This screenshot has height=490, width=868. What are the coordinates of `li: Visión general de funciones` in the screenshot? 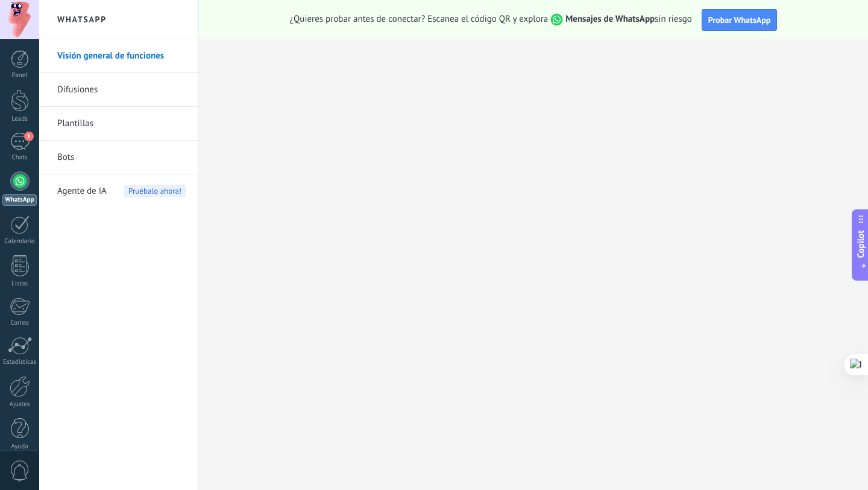 It's located at (119, 57).